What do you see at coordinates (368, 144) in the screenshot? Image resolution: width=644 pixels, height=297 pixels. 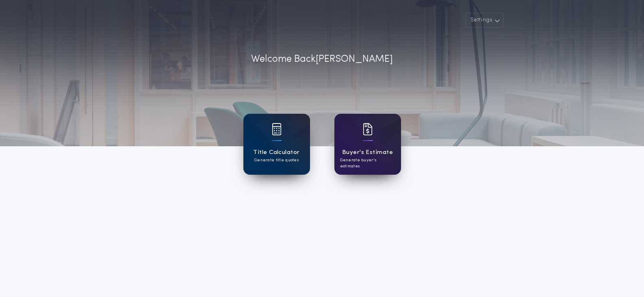 I see `a: card iconBuyer's EstimateGenerate buyer's estimates` at bounding box center [368, 144].